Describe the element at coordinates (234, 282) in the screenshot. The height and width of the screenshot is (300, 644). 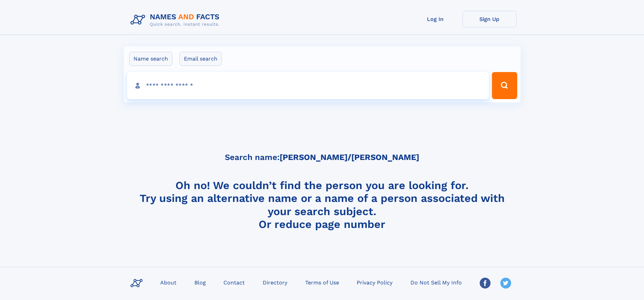
I see `a: Contact` at that location.